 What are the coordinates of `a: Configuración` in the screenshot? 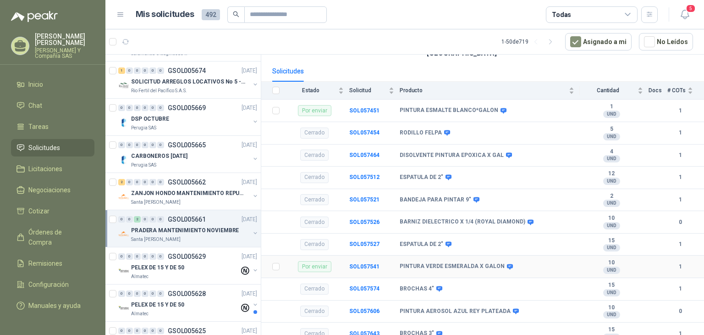 It's located at (53, 284).